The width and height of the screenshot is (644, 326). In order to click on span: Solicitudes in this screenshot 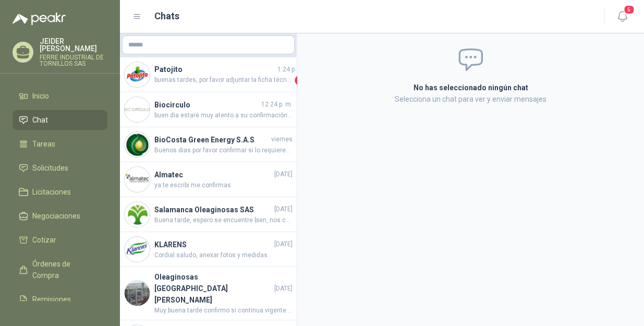, I will do `click(50, 168)`.